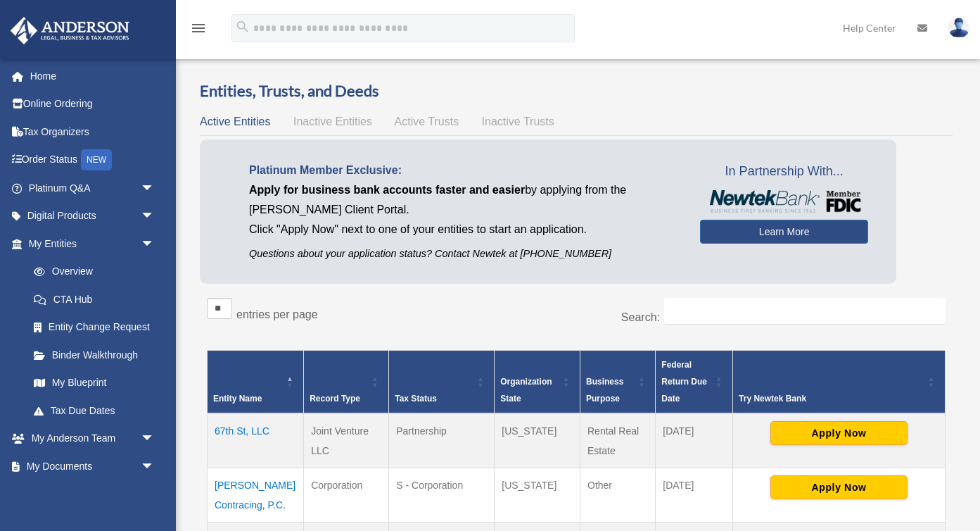 Image resolution: width=980 pixels, height=531 pixels. I want to click on th: Record Type: Activate to sort, so click(346, 382).